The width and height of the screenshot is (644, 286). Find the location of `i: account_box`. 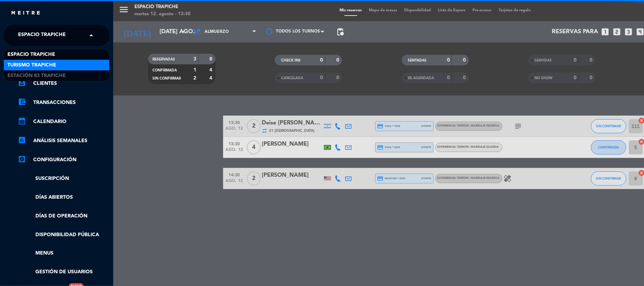

i: account_box is located at coordinates (22, 83).